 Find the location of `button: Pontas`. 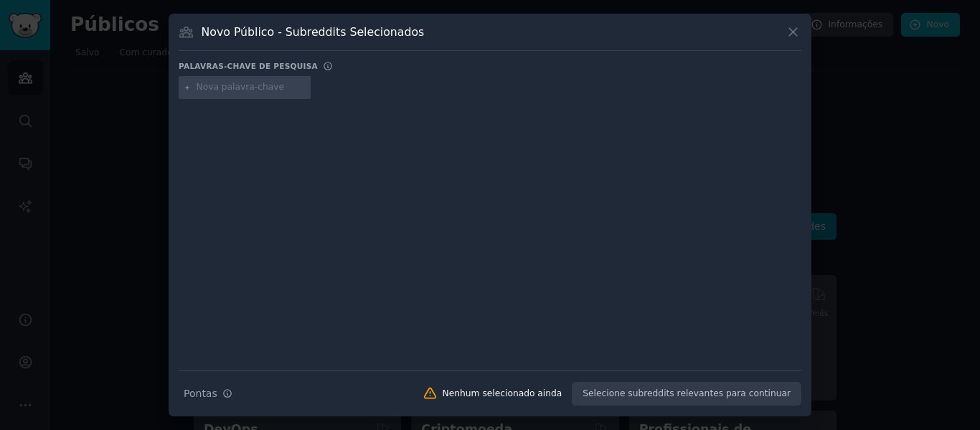

button: Pontas is located at coordinates (208, 393).